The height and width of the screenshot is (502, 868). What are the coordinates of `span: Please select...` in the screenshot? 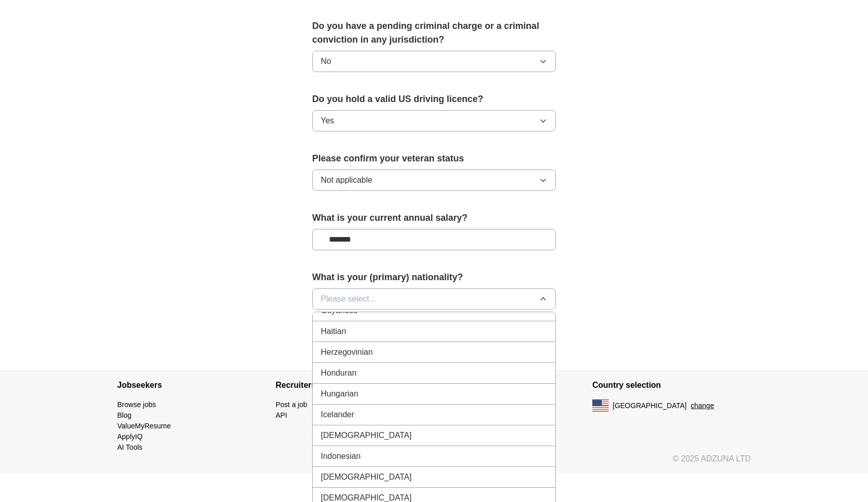 It's located at (348, 299).